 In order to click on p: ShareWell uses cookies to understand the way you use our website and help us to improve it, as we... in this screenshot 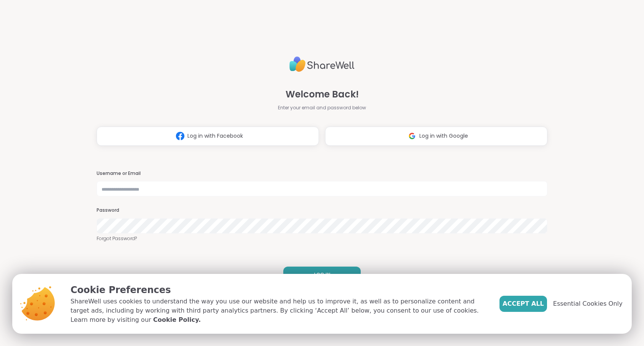, I will do `click(279, 311)`.